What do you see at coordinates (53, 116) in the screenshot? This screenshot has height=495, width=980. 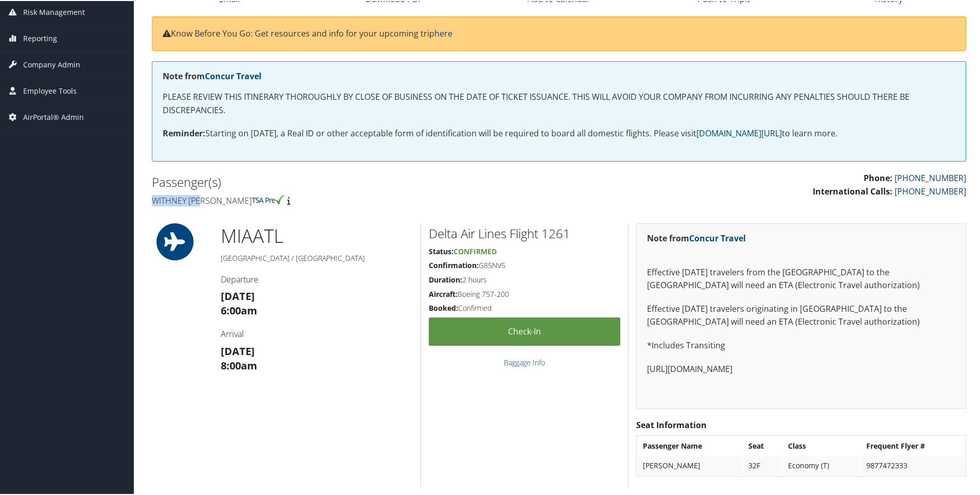 I see `span: AirPortal® Admin` at bounding box center [53, 116].